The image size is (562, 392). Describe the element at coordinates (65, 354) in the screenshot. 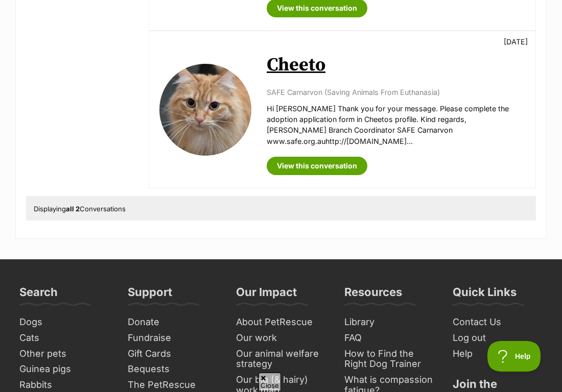

I see `a: Other pets` at that location.